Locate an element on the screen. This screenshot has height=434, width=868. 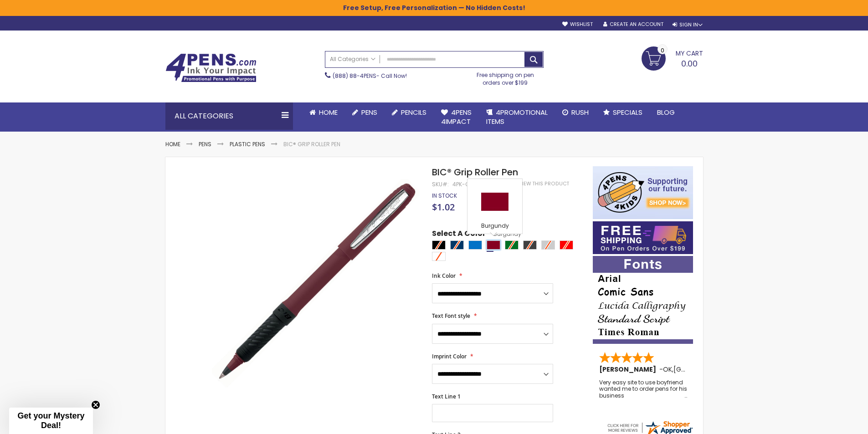
img: bic_grip_roller_side_burgundy_1.jpg is located at coordinates (316, 283).